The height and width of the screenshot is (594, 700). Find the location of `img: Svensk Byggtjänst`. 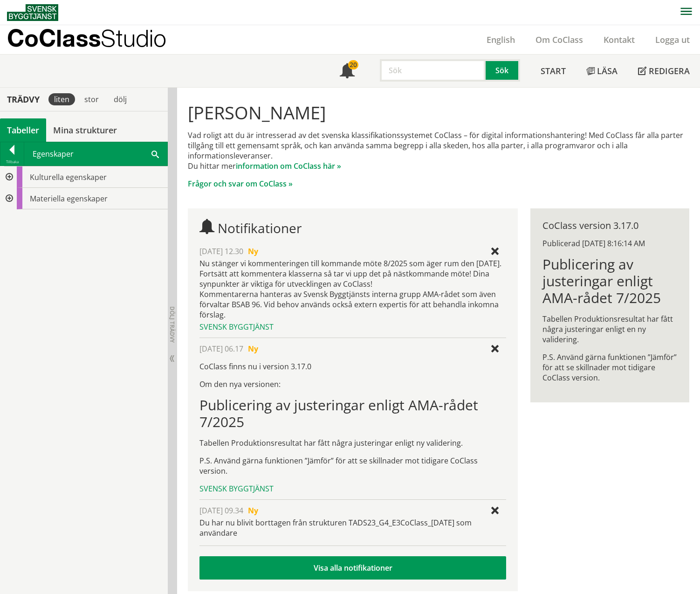

img: Svensk Byggtjänst is located at coordinates (32, 12).